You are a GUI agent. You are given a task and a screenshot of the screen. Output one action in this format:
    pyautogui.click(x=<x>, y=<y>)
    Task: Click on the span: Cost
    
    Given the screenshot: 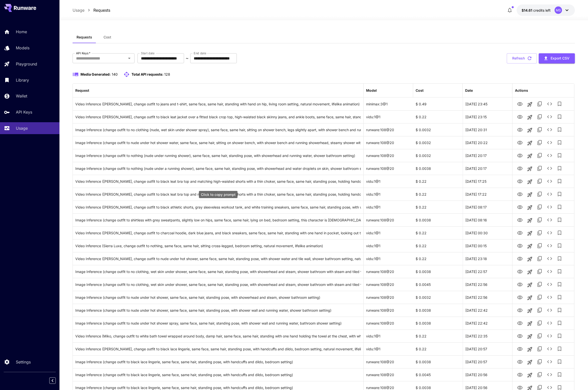 What is the action you would take?
    pyautogui.click(x=107, y=37)
    